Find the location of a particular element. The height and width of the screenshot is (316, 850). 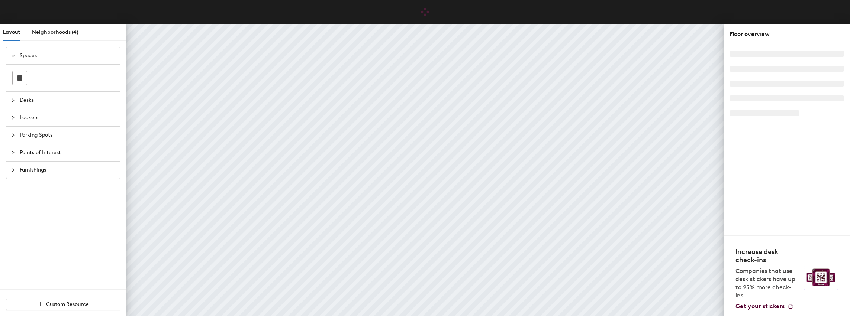

span: Layout is located at coordinates (12, 32).